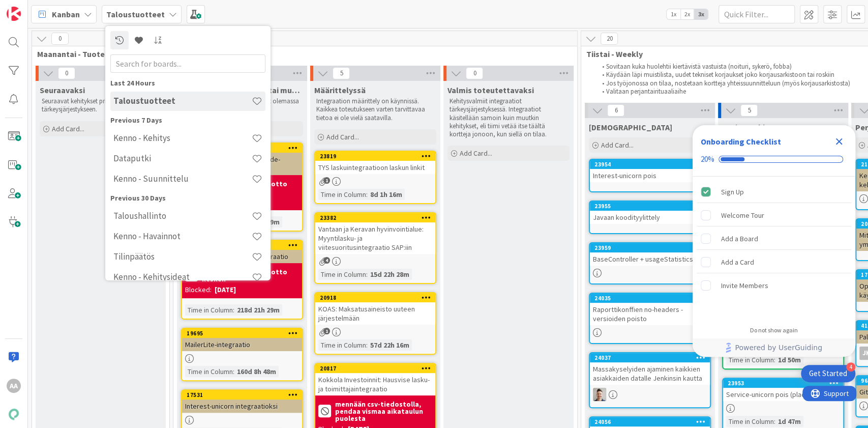 This screenshot has width=868, height=428. What do you see at coordinates (783, 390) in the screenshot?
I see `div: 23953Service-unicorn pois (placeholder)` at bounding box center [783, 390].